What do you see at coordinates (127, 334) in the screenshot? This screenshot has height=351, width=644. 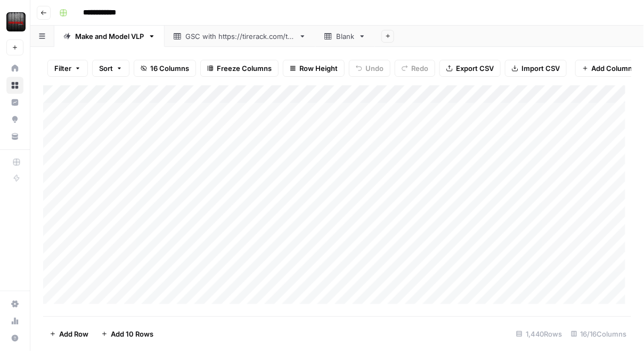 I see `button: Add 10 Rows` at bounding box center [127, 334].